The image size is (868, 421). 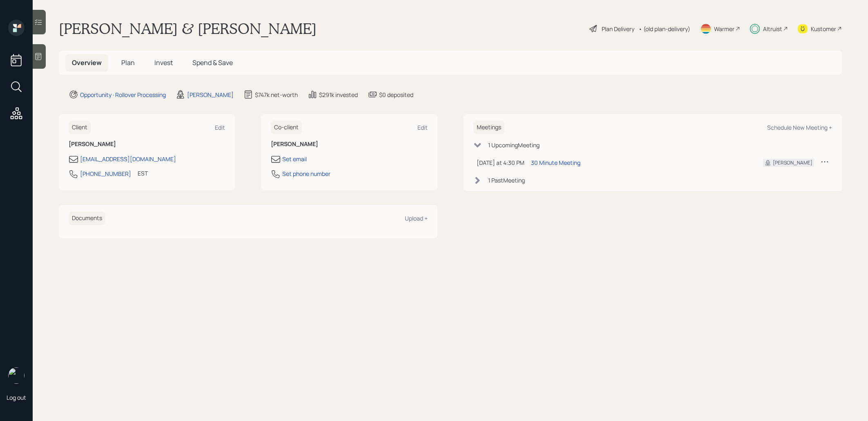 What do you see at coordinates (164, 63) in the screenshot?
I see `span: Invest` at bounding box center [164, 63].